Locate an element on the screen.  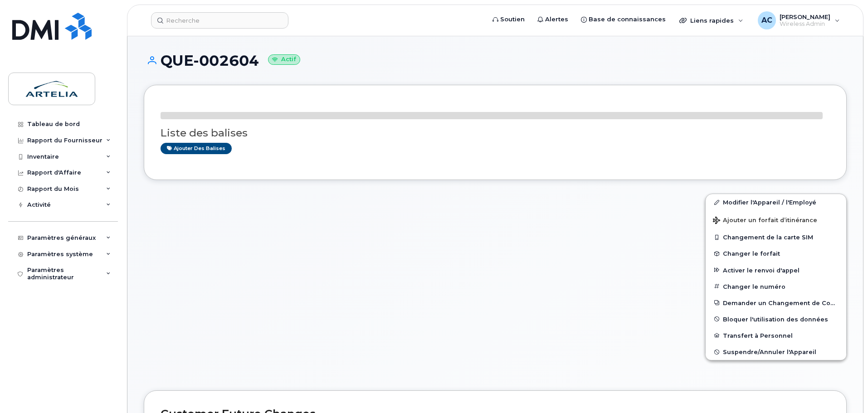
h3: Liste des balises is located at coordinates (496, 133).